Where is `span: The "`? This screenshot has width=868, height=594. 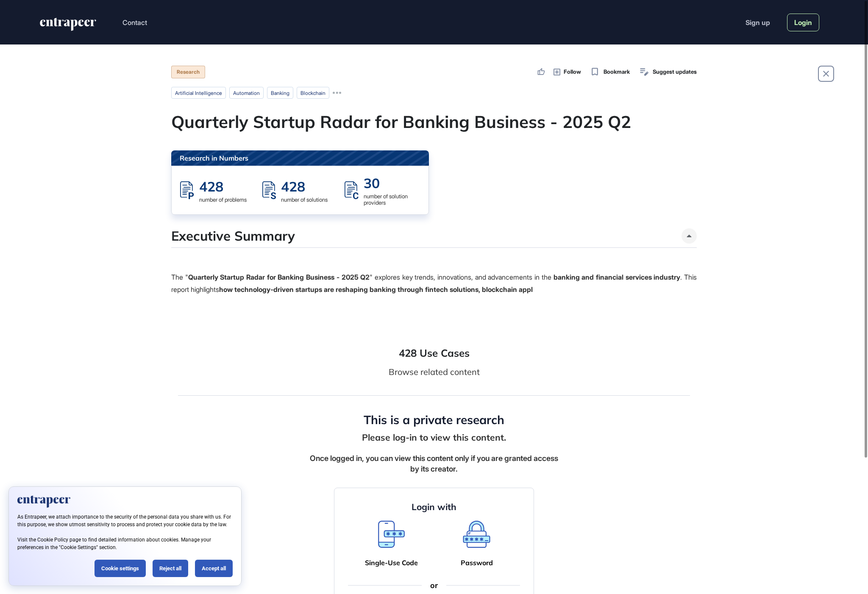 span: The " is located at coordinates (179, 277).